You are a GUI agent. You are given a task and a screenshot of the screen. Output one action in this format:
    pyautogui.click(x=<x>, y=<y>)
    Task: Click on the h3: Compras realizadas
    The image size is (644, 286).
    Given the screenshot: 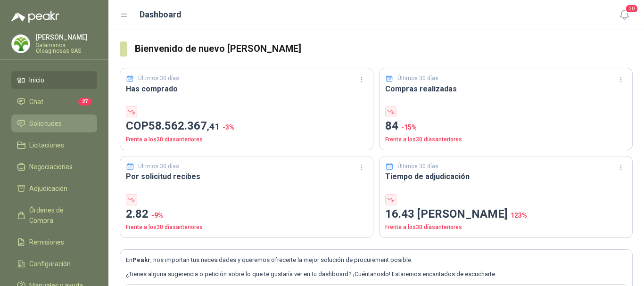 What is the action you would take?
    pyautogui.click(x=506, y=88)
    